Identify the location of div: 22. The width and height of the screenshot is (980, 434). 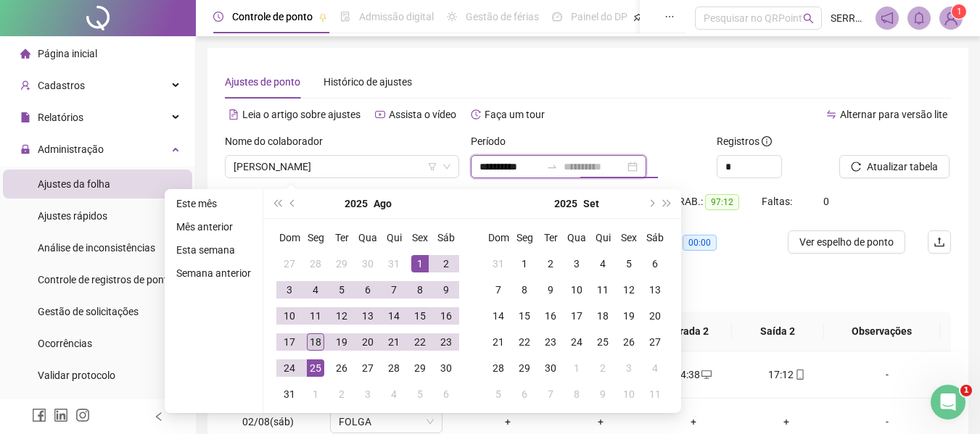
(525, 342).